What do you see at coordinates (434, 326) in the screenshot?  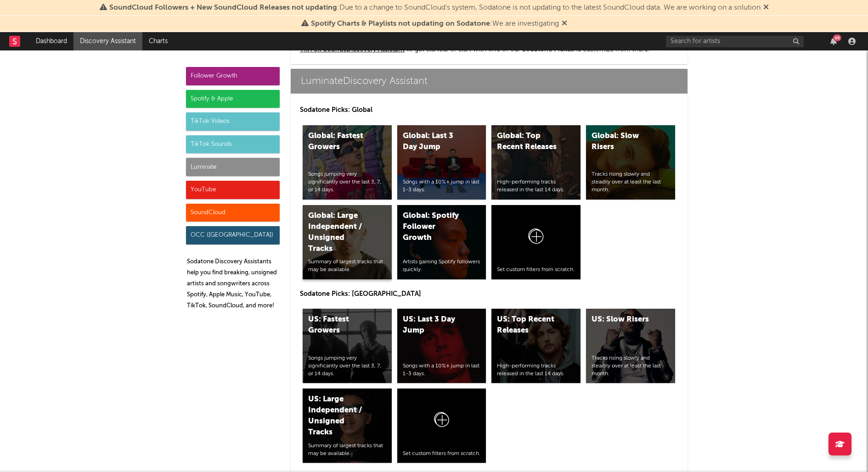 I see `div: US: Last 3 Day Jump` at bounding box center [434, 326].